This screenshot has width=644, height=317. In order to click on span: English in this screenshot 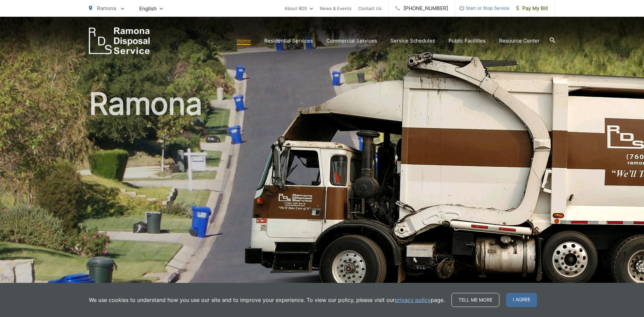, I will do `click(151, 8)`.